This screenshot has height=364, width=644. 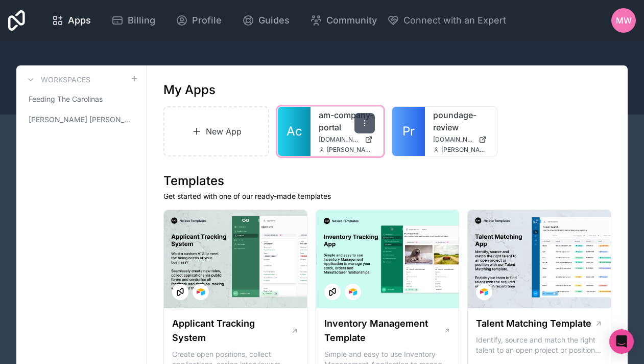 I want to click on h3: Workspaces, so click(x=65, y=80).